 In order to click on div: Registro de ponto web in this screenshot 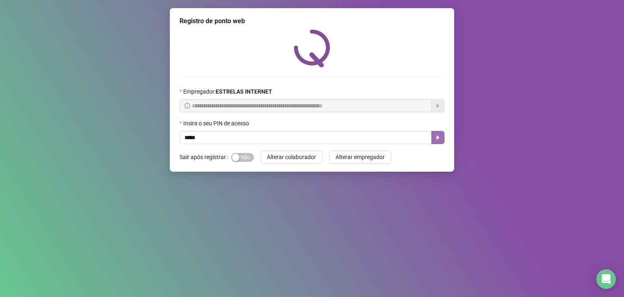, I will do `click(312, 21)`.